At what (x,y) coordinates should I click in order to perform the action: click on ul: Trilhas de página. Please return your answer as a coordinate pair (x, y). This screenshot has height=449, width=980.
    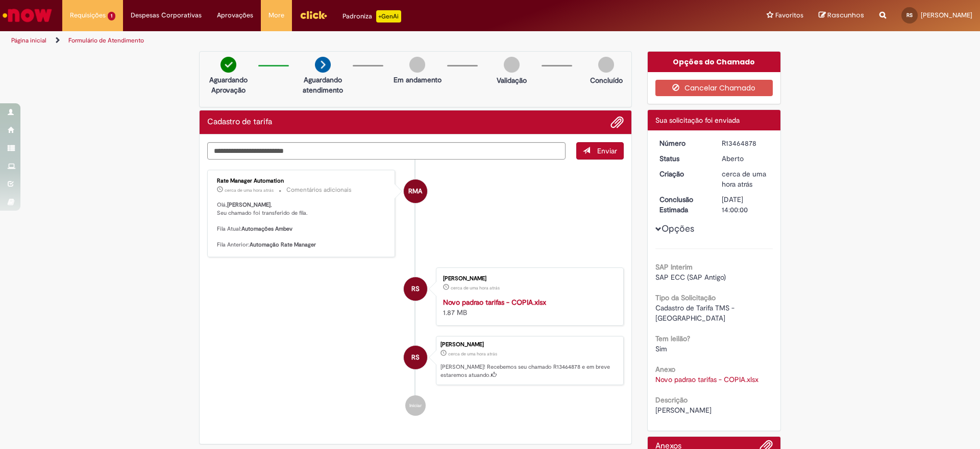
    Looking at the image, I should click on (327, 41).